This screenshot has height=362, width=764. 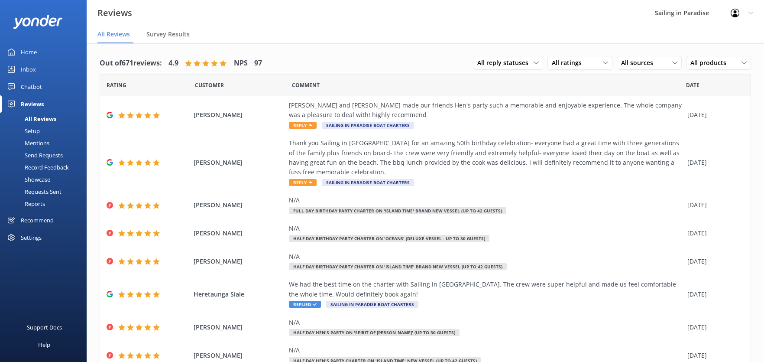 I want to click on div: All Reviews, so click(x=31, y=119).